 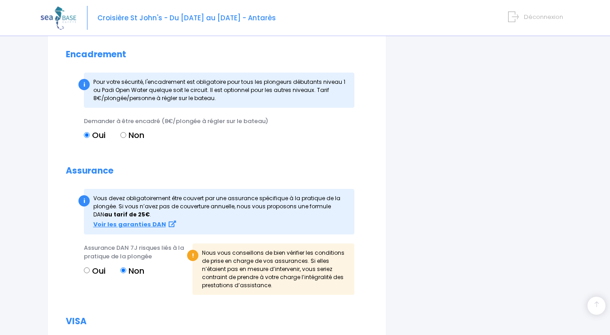 I want to click on span: Demander à être encadré (8€/plongée à régler sur le bateau), so click(x=176, y=121).